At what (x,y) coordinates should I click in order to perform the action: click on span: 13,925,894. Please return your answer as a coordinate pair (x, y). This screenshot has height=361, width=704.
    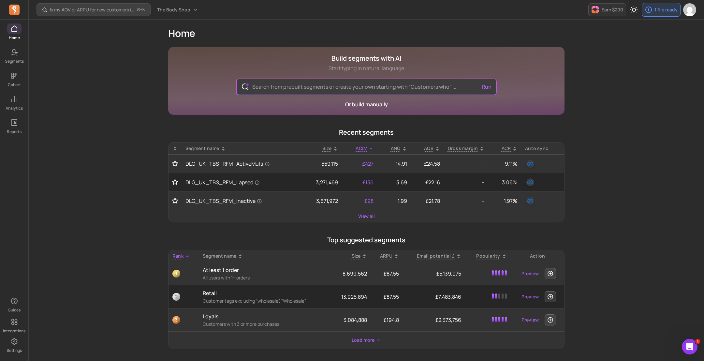
    Looking at the image, I should click on (354, 296).